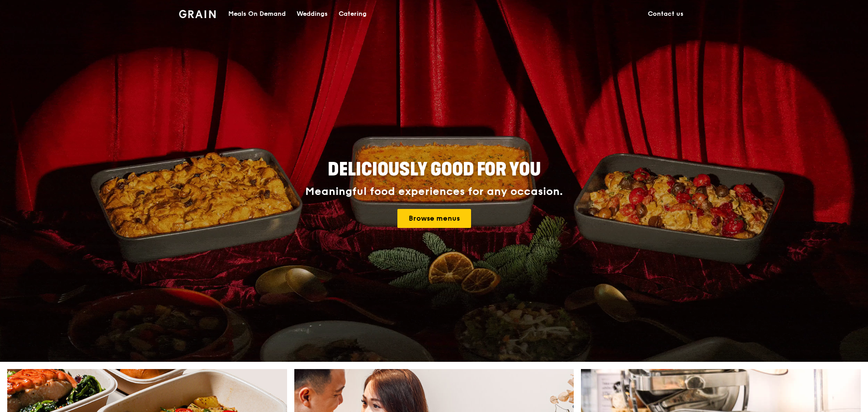 The width and height of the screenshot is (868, 412). I want to click on a: Catering, so click(352, 14).